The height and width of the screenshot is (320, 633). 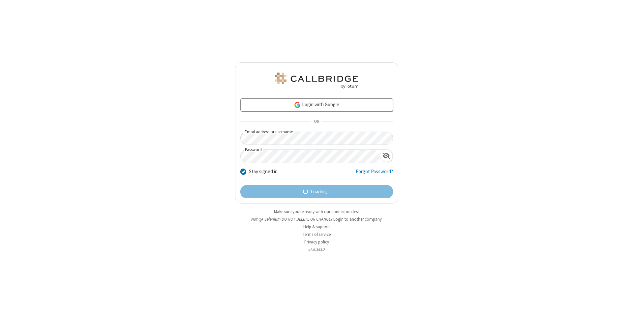 I want to click on div: Show password, so click(x=386, y=156).